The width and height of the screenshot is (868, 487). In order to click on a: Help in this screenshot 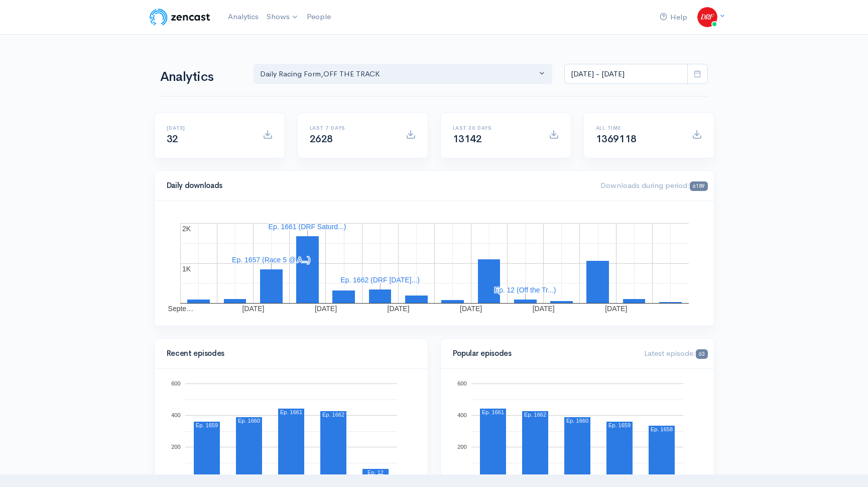, I will do `click(673, 17)`.